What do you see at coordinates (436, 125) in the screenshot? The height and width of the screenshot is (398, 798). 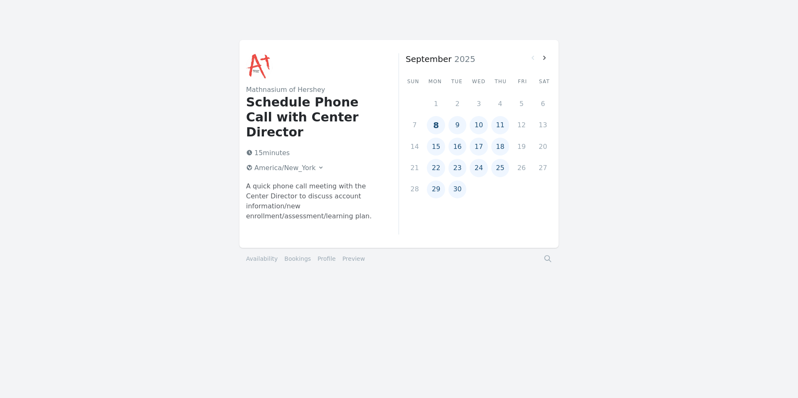 I see `button: 8` at bounding box center [436, 125].